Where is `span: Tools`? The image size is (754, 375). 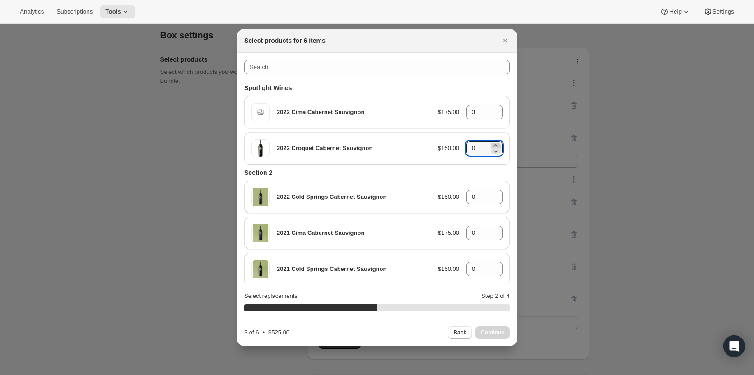 span: Tools is located at coordinates (113, 12).